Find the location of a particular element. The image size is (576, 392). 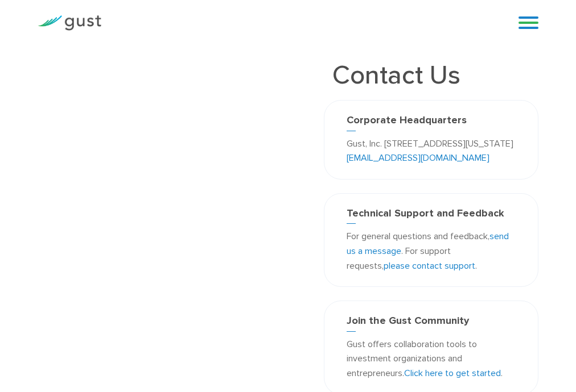

p: For general questions and feedback, . For support requests, . is located at coordinates (431, 251).